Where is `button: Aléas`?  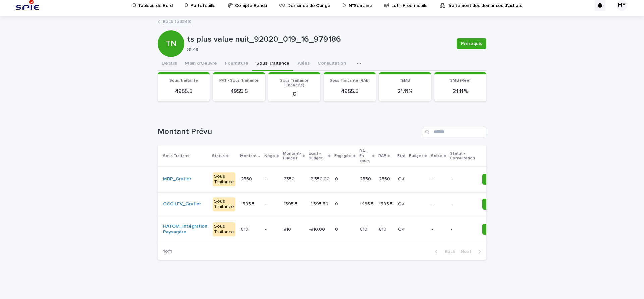 button: Aléas is located at coordinates (303, 64).